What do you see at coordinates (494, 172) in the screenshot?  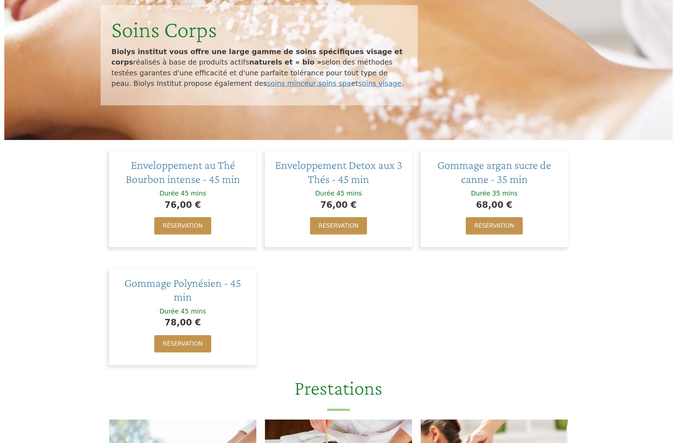 I see `a: Gommage argan sucre de canne - 35 min` at bounding box center [494, 172].